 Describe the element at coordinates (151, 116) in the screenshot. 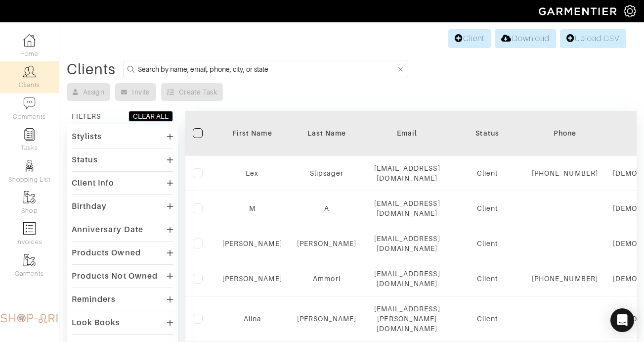

I see `div: CLEAR ALL` at that location.